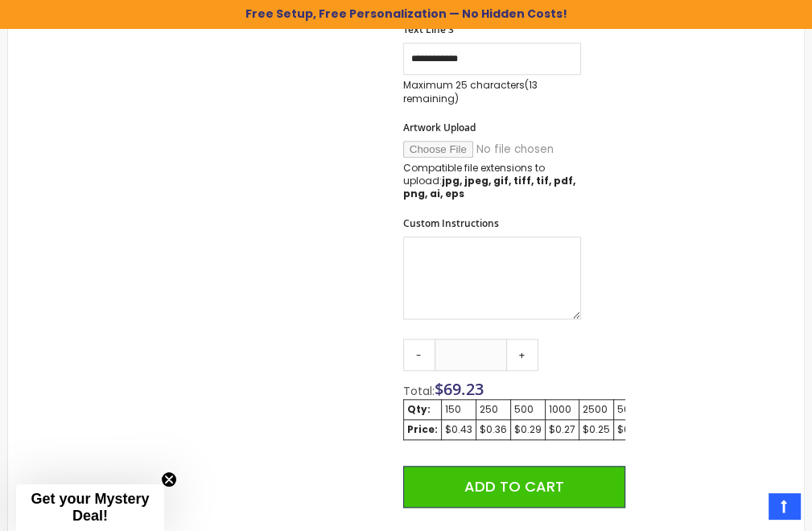 The height and width of the screenshot is (531, 812). Describe the element at coordinates (492, 181) in the screenshot. I see `p: Compatible file extensions to upload:` at that location.